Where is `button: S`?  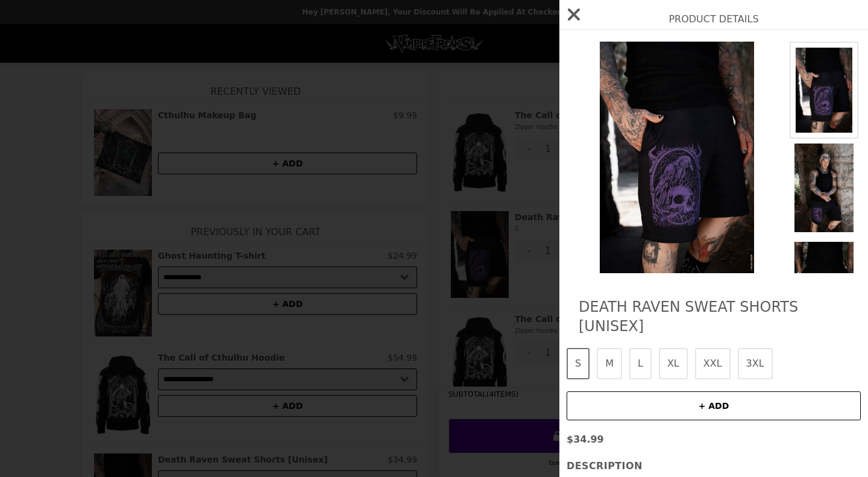
button: S is located at coordinates (578, 364).